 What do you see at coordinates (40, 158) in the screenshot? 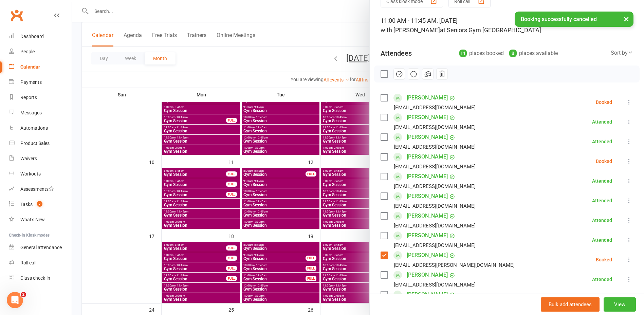
I see `a: Waivers` at bounding box center [40, 158].